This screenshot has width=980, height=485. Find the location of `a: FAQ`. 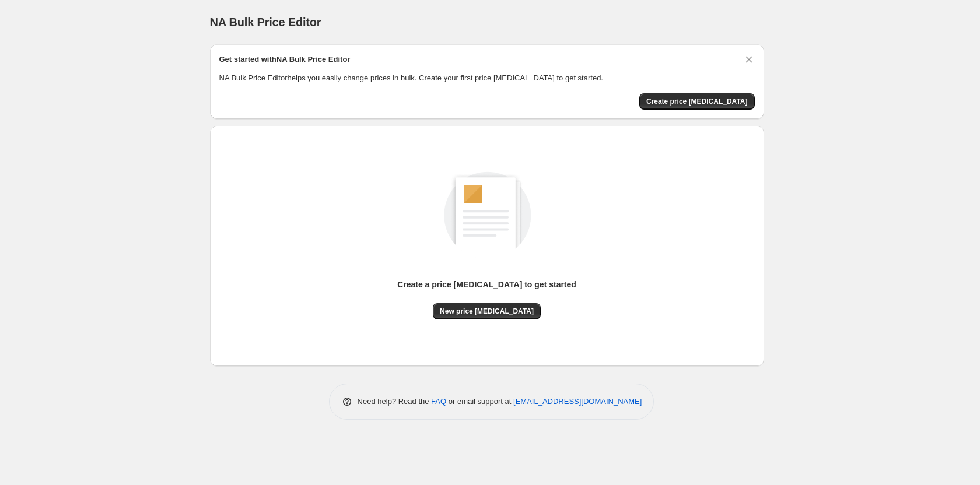

a: FAQ is located at coordinates (439, 401).